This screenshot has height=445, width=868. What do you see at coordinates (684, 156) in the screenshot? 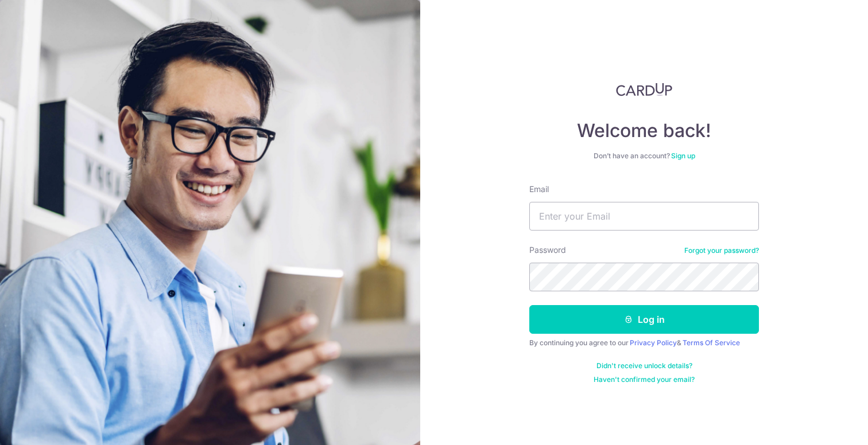
I see `a: Sign up` at bounding box center [684, 156].